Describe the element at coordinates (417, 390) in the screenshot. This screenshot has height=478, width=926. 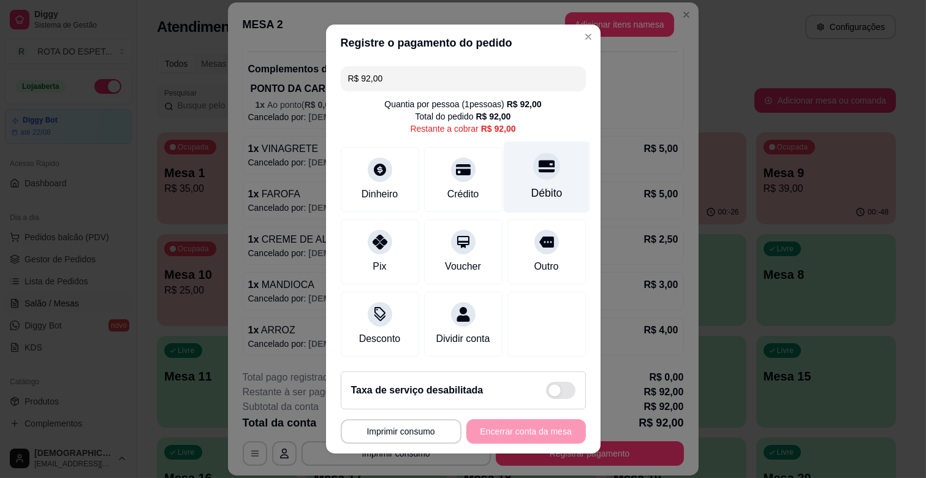
I see `h2: Taxa de serviço desabilitada` at that location.